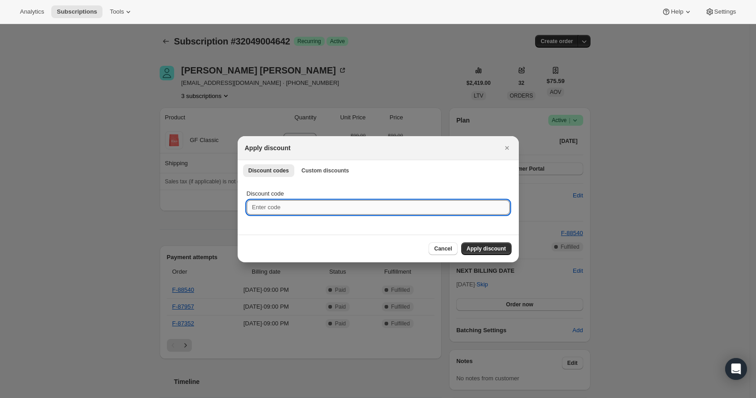 The image size is (756, 398). I want to click on span: Discount codes, so click(268, 171).